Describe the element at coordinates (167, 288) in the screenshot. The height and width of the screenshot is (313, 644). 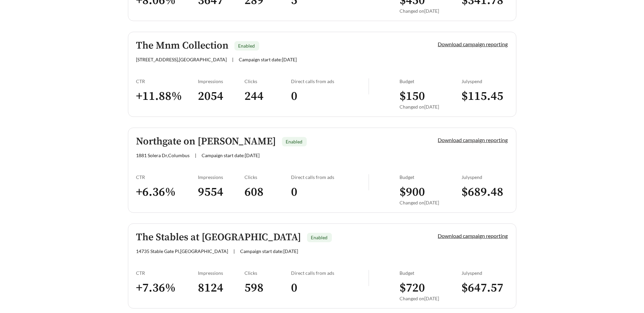
I see `h3: + 7.36 %` at that location.